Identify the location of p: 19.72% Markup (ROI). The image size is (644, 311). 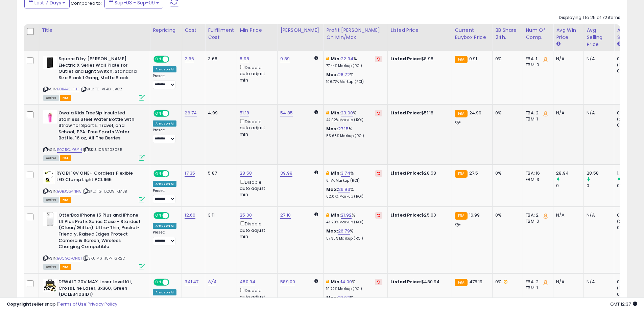
(355, 290).